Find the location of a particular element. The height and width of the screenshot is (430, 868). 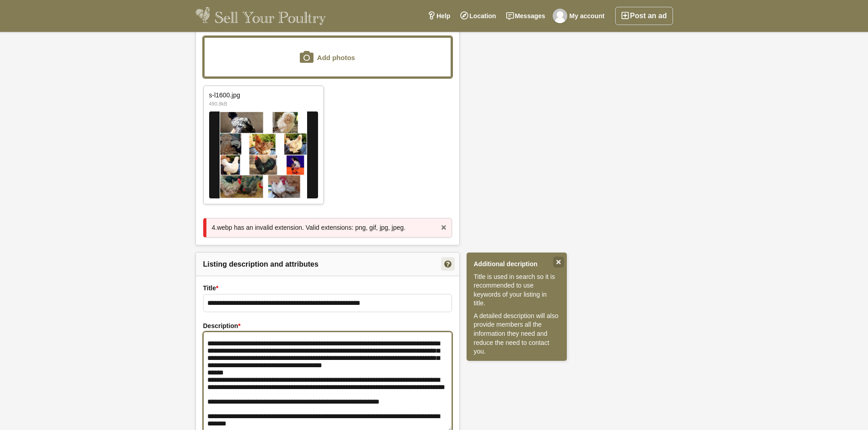

p: Title is used in search so it is recommended to use keywords of your listing in title. is located at coordinates (517, 290).